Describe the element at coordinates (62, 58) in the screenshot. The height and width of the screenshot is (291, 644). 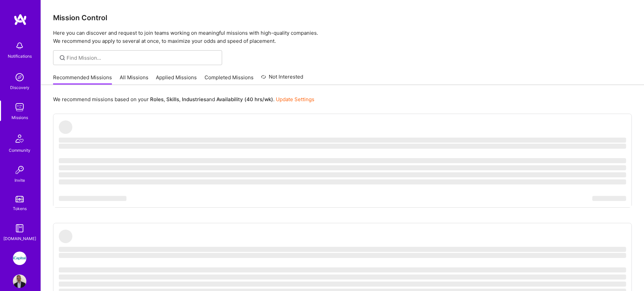
I see `i: icon SearchGrey` at that location.